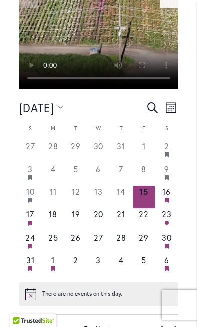 The width and height of the screenshot is (197, 327). What do you see at coordinates (121, 214) in the screenshot?
I see `time: 21` at bounding box center [121, 214].